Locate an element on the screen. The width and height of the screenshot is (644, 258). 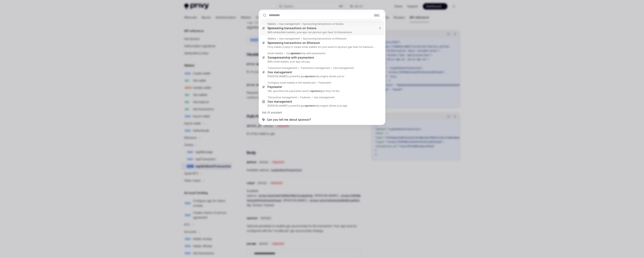
div: Smart wallets is located at coordinates (275, 53).